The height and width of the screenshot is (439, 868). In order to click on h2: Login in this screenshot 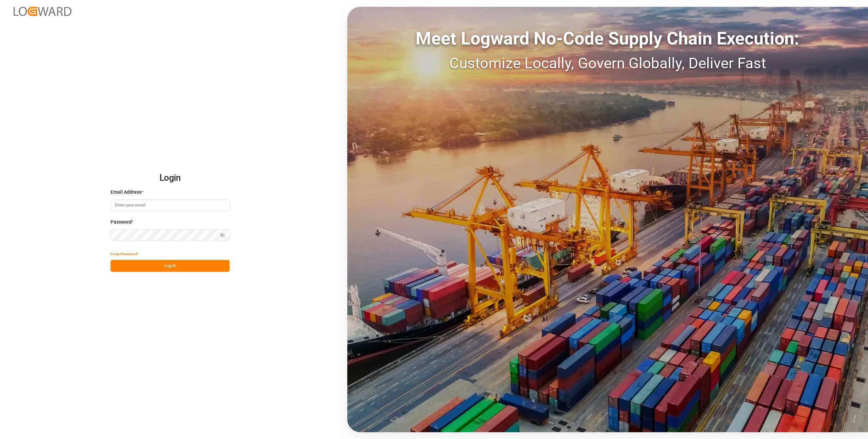, I will do `click(170, 178)`.